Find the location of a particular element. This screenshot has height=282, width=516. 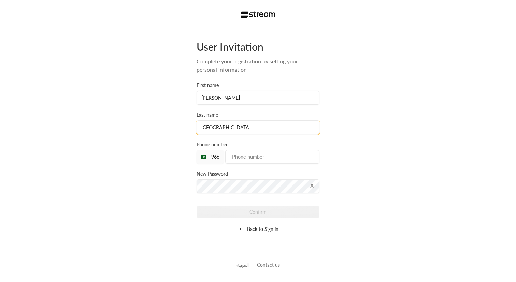

a: Contact us is located at coordinates (268, 265).